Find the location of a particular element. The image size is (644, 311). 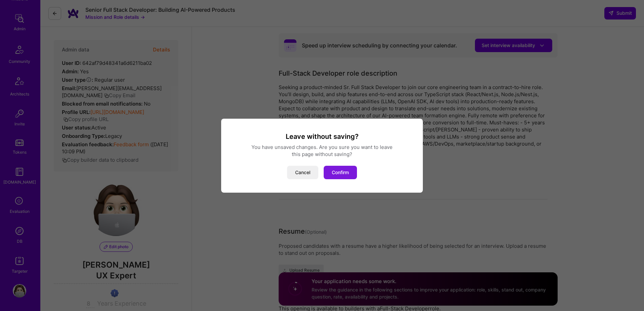

button: Cancel is located at coordinates (303, 173).